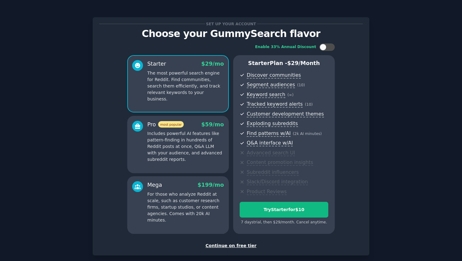 The image size is (462, 261). Describe the element at coordinates (285, 114) in the screenshot. I see `span: Customer development themes` at that location.